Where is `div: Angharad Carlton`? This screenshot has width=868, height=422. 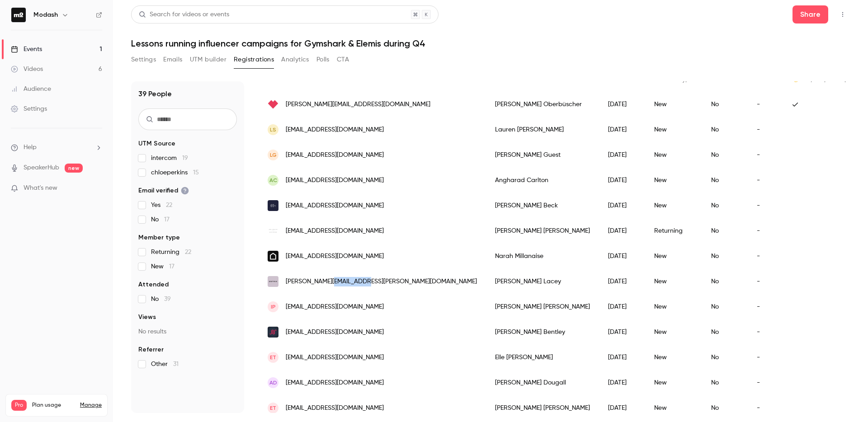 div: Angharad Carlton is located at coordinates (543, 180).